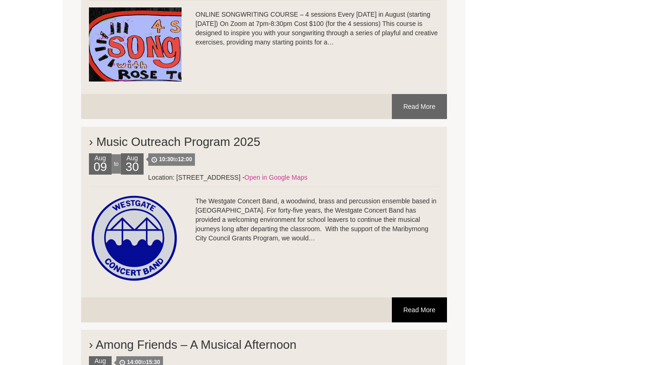  I want to click on h2: 09, so click(100, 169).